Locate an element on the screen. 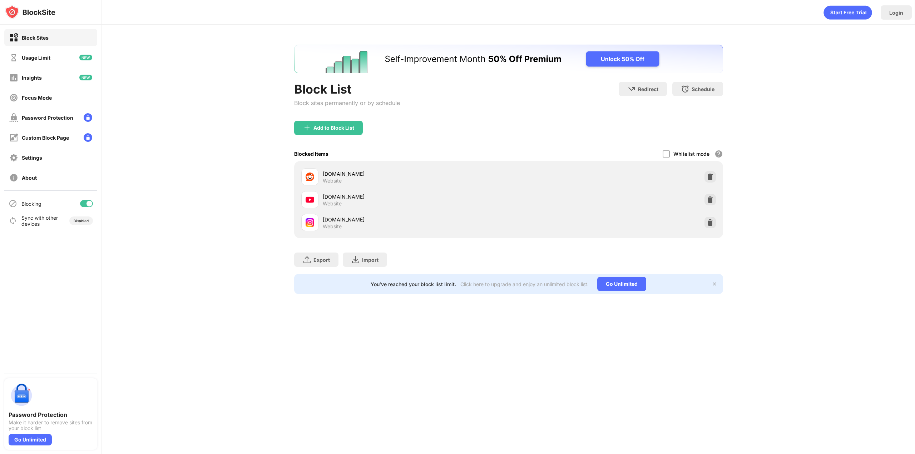 This screenshot has width=915, height=454. div: Redirect is located at coordinates (648, 89).